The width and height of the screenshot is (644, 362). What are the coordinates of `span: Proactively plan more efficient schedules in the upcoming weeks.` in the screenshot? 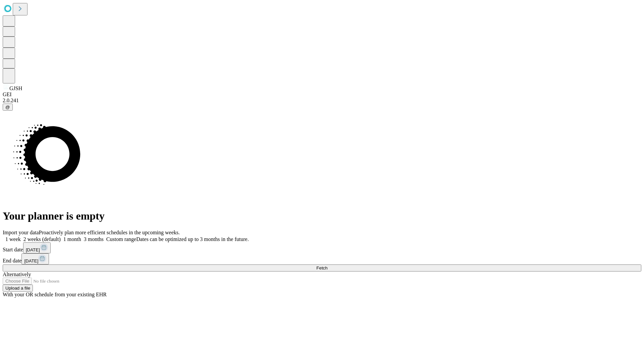 It's located at (109, 232).